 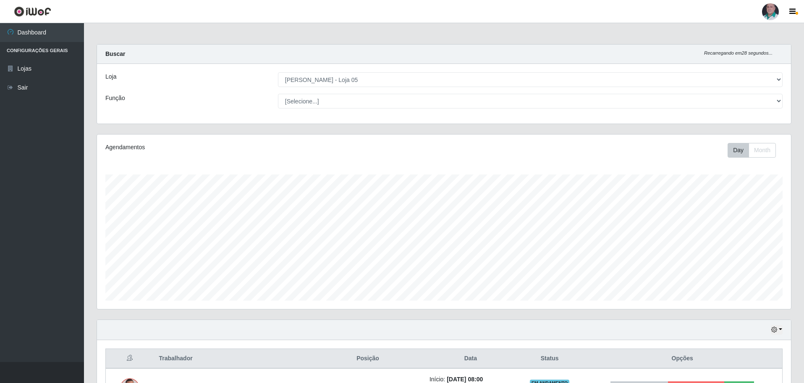 What do you see at coordinates (755, 150) in the screenshot?
I see `div: Toolbar with button groups` at bounding box center [755, 150].